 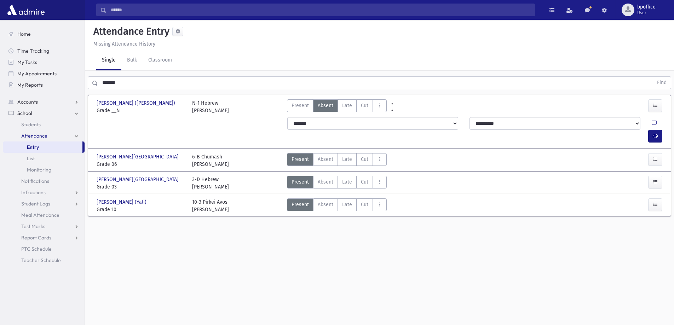 What do you see at coordinates (28, 102) in the screenshot?
I see `span: Accounts` at bounding box center [28, 102].